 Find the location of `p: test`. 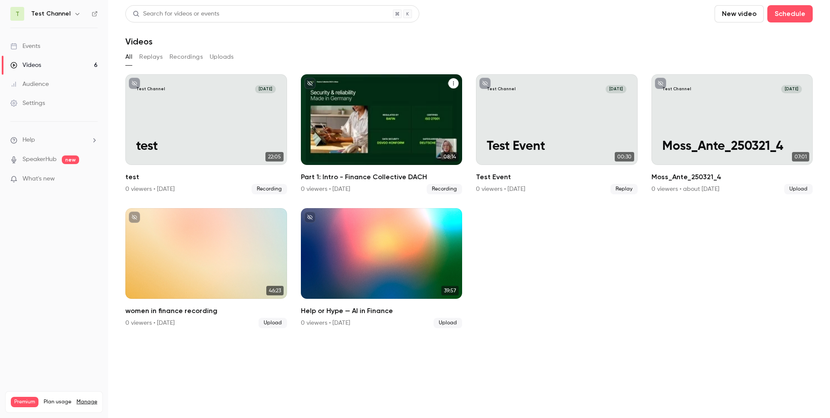

p: test is located at coordinates (206, 147).